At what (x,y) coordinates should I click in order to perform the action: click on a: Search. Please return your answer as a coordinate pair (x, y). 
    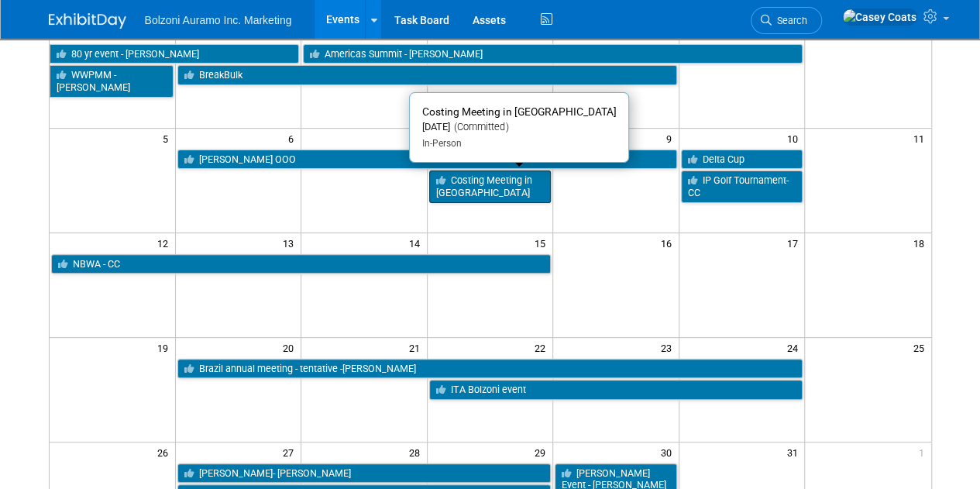
    Looking at the image, I should click on (786, 20).